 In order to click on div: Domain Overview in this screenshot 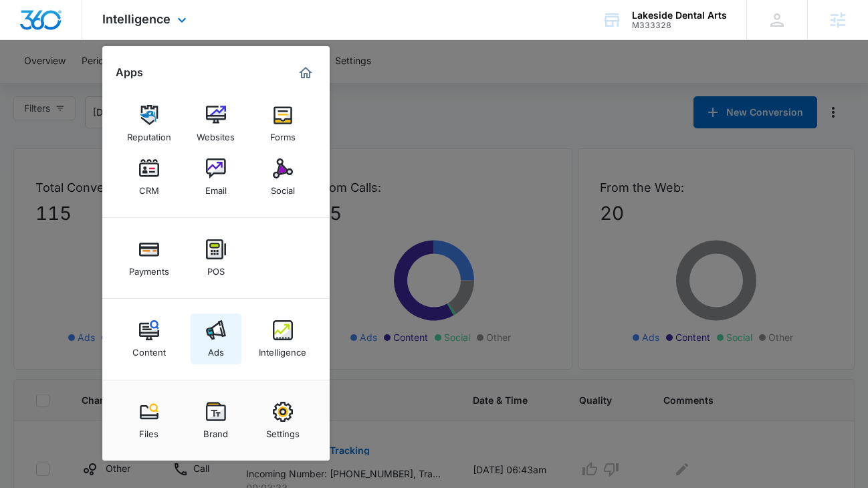, I will do `click(85, 83)`.